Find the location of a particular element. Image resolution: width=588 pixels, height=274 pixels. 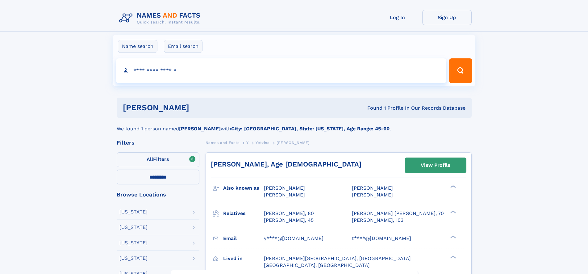

label: Email search is located at coordinates (183, 46).